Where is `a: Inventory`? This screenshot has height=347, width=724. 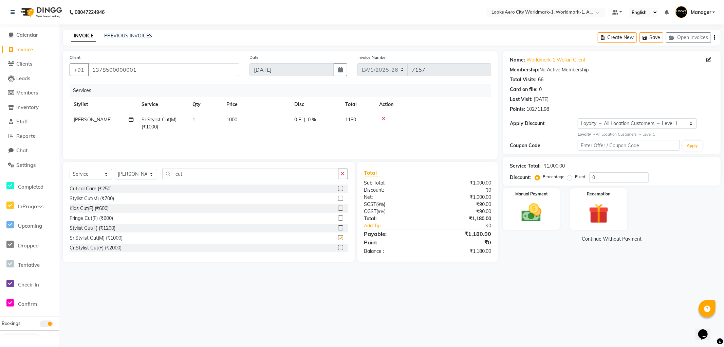
a: Inventory is located at coordinates (30, 107).